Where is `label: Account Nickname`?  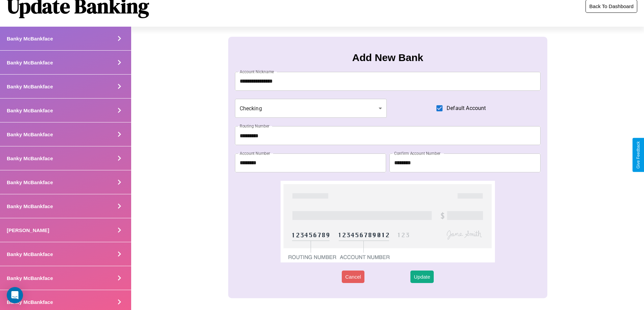 label: Account Nickname is located at coordinates (257, 72).